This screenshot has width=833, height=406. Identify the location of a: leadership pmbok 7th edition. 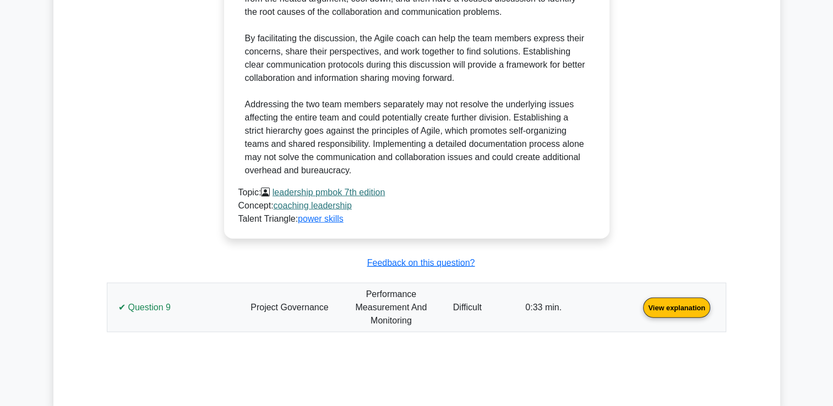
(329, 192).